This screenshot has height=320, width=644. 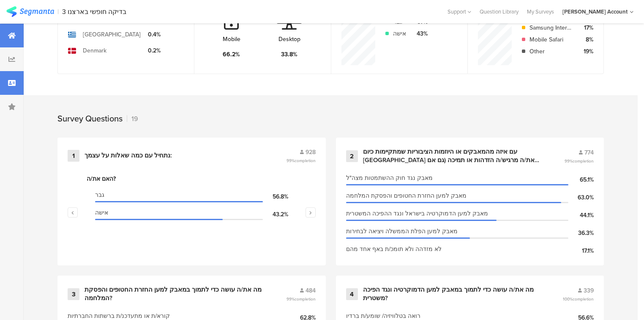 I want to click on div: Mobile Safari, so click(x=551, y=40).